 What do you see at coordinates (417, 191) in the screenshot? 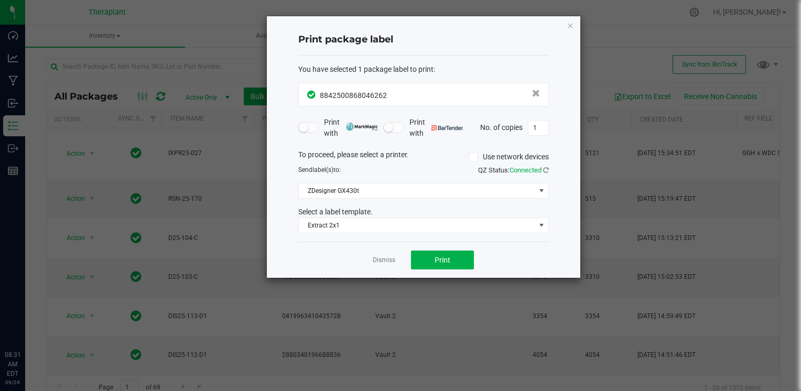
I see `span: ZDesigner GX430t` at bounding box center [417, 191].